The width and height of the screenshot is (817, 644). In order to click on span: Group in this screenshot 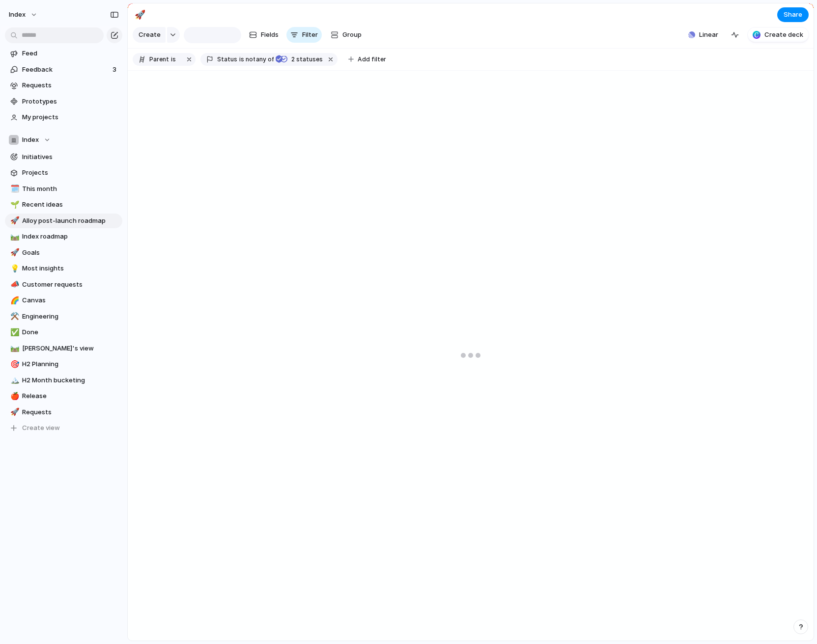, I will do `click(352, 35)`.